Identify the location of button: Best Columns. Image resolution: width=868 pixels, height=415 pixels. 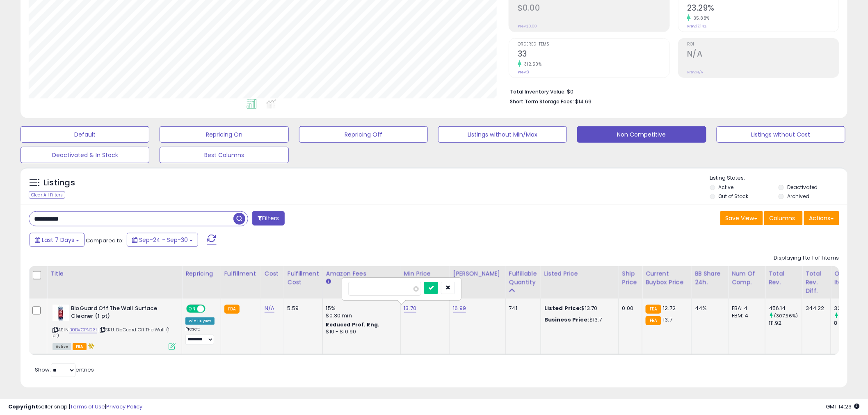
(224, 155).